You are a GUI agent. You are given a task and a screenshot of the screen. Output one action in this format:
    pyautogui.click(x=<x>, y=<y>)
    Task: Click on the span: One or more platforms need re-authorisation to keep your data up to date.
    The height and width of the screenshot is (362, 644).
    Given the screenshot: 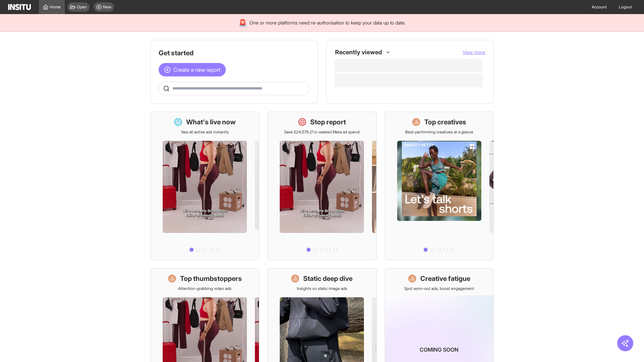 What is the action you would take?
    pyautogui.click(x=328, y=23)
    